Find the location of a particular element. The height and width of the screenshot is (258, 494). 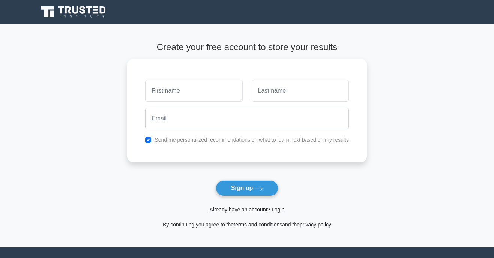

input: First name is located at coordinates (193, 91).